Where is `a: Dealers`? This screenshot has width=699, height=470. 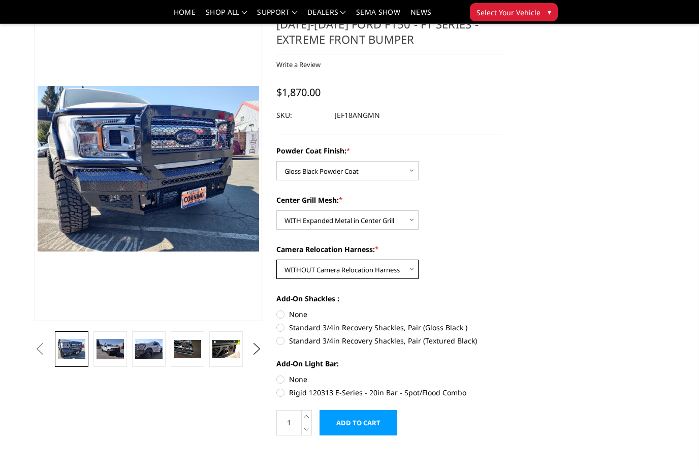 a: Dealers is located at coordinates (327, 16).